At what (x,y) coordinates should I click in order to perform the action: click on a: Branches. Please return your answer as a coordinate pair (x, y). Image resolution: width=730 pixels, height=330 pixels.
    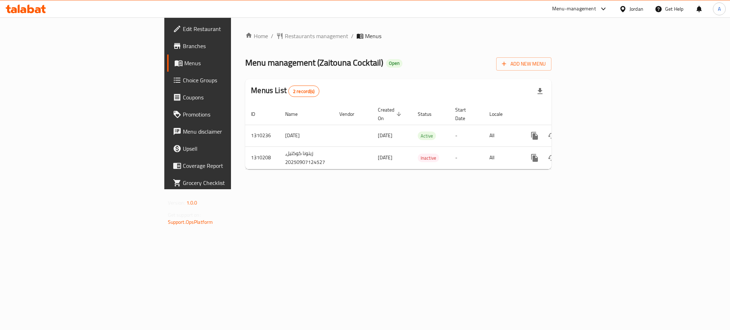
    Looking at the image, I should click on (227, 46).